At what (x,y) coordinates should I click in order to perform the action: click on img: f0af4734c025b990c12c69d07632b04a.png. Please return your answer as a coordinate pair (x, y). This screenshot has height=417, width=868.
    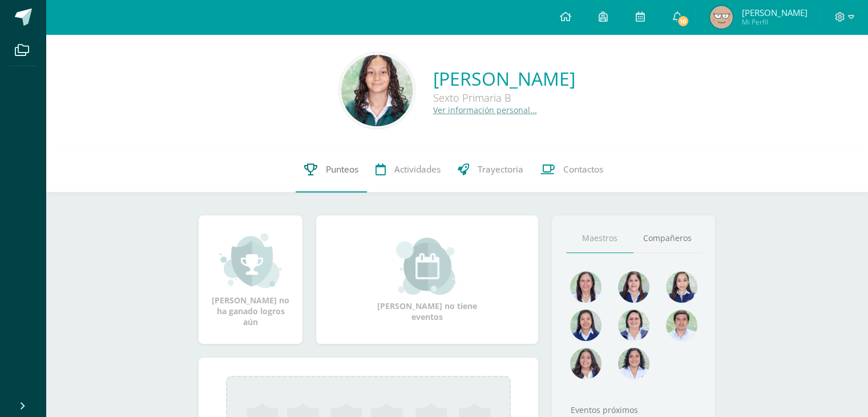
    Looking at the image, I should click on (681, 325).